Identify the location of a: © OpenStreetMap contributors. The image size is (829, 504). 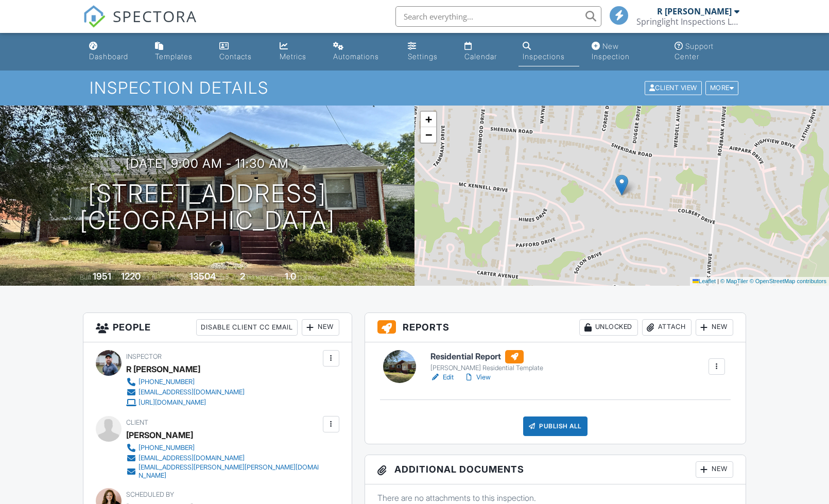
(788, 281).